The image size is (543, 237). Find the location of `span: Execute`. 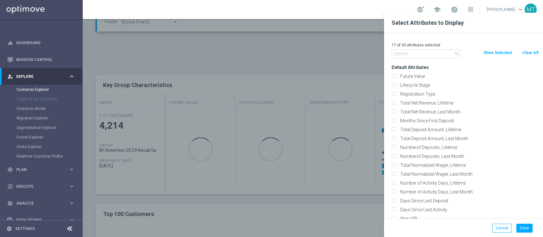

span: Execute is located at coordinates (42, 187).